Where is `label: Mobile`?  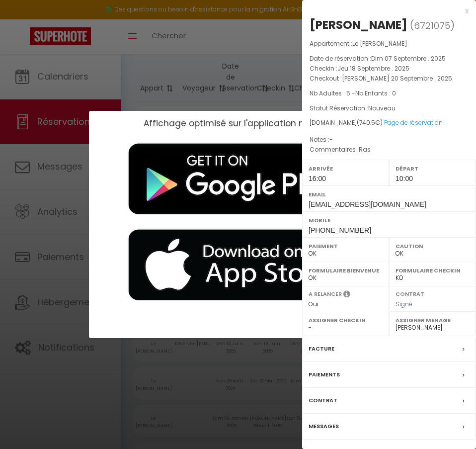
label: Mobile is located at coordinates (389, 220).